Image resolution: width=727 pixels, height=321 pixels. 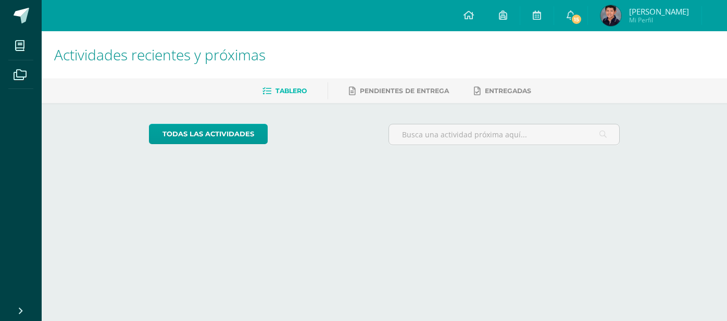 What do you see at coordinates (291, 91) in the screenshot?
I see `span: Tablero` at bounding box center [291, 91].